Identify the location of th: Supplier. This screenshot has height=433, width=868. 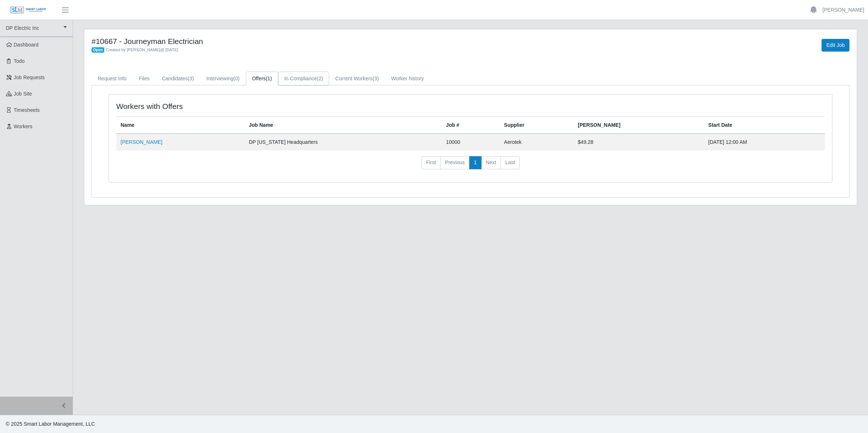
(536, 126).